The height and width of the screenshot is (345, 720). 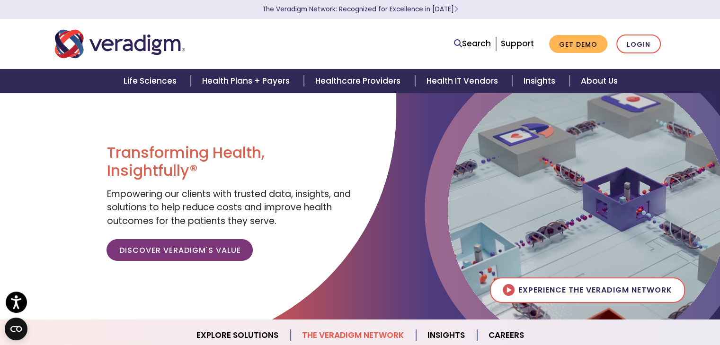 What do you see at coordinates (472, 44) in the screenshot?
I see `a: Search` at bounding box center [472, 44].